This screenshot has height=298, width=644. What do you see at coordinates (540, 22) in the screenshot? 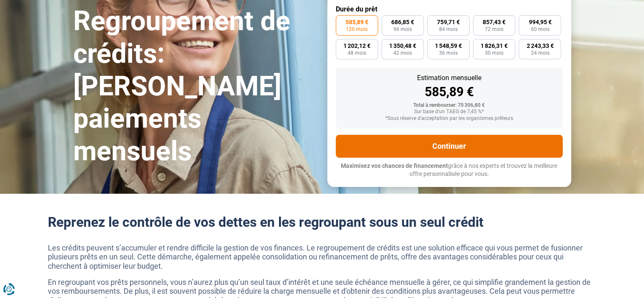
I see `span: 994,95 €` at bounding box center [540, 22].